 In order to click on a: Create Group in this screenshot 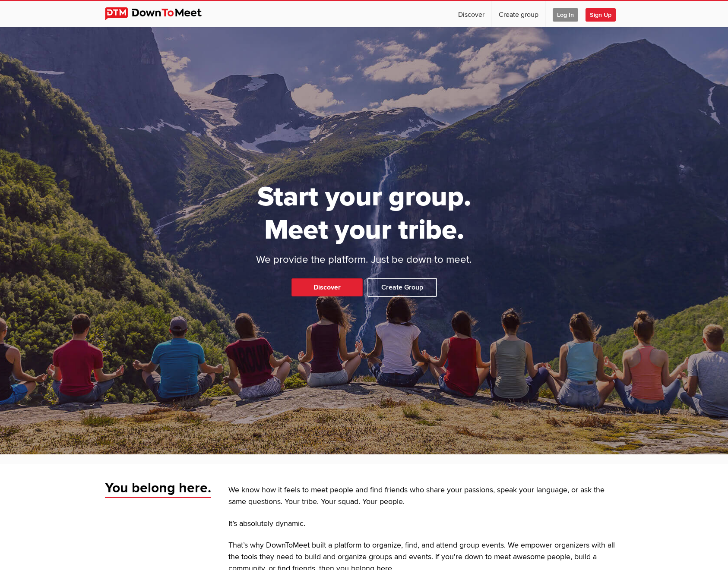, I will do `click(402, 288)`.